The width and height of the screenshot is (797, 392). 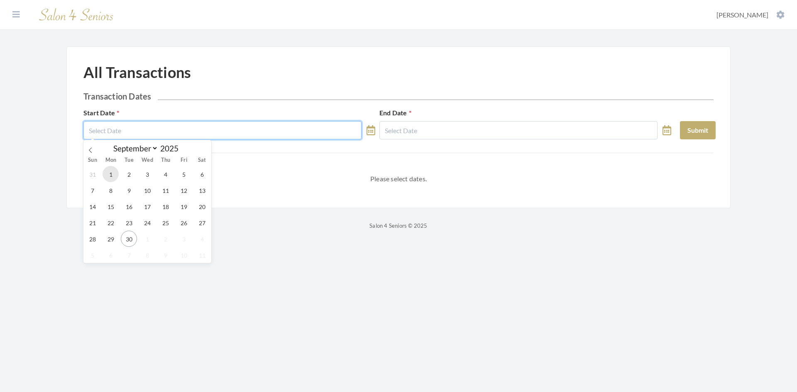 What do you see at coordinates (165, 174) in the screenshot?
I see `span: September 4, 2025` at bounding box center [165, 174].